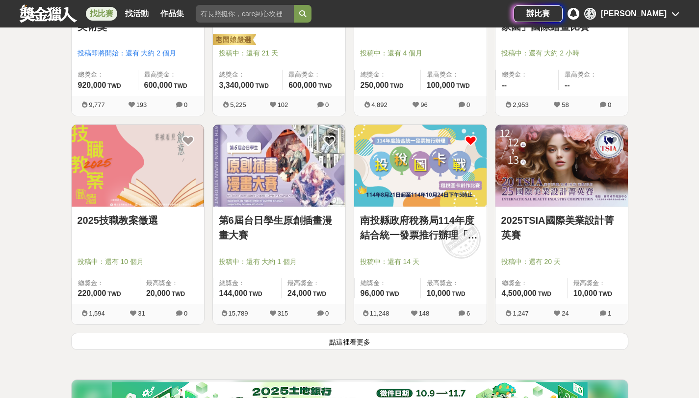  Describe the element at coordinates (380, 313) in the screenshot. I see `span: 11,248` at that location.